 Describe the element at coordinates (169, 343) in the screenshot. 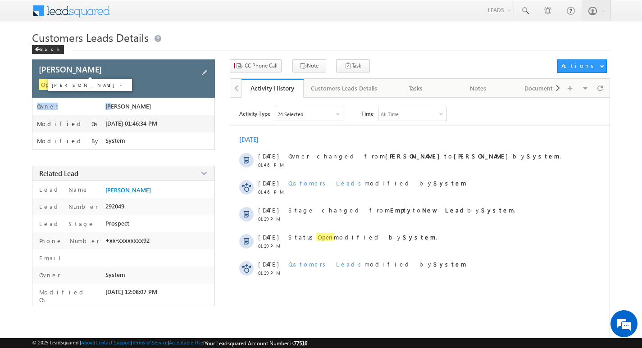

I see `span: © 2025 LeadSquared | | | | |` at that location.